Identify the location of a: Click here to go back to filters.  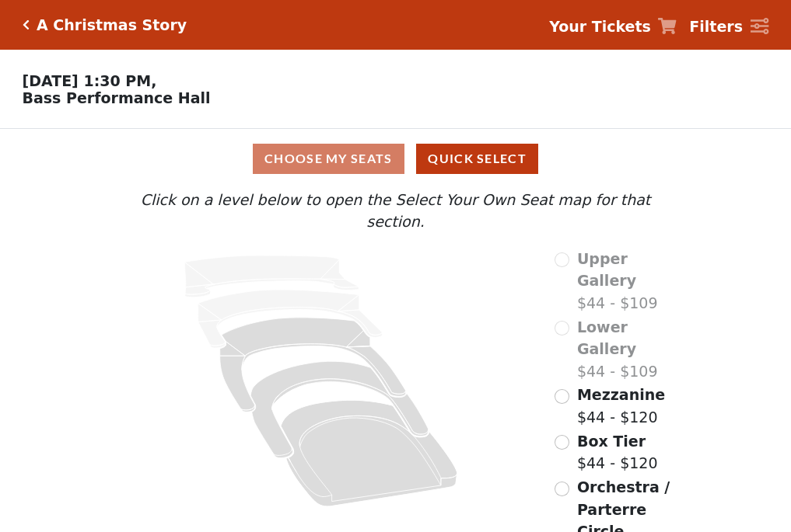
(26, 25).